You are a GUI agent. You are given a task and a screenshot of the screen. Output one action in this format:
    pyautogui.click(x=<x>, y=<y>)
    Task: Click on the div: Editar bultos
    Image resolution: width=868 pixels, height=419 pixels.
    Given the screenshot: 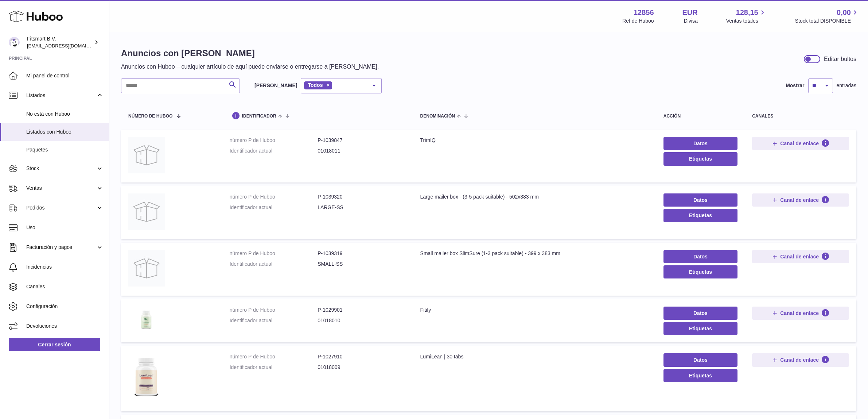 What is the action you would take?
    pyautogui.click(x=840, y=59)
    